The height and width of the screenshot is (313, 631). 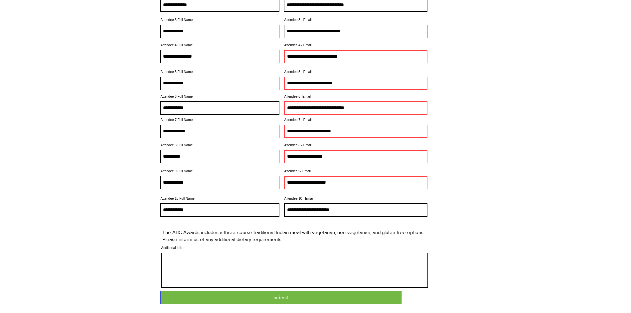 I want to click on label: Attendee 9- Email, so click(x=356, y=171).